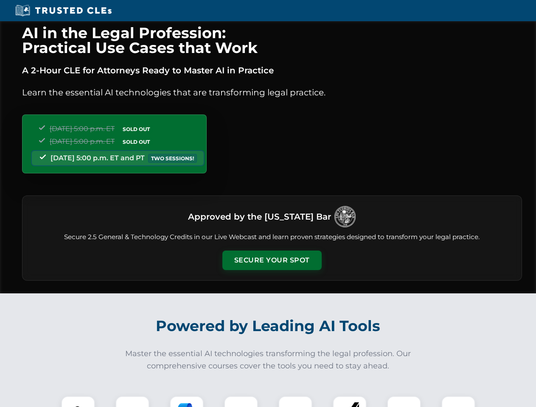 The image size is (536, 407). Describe the element at coordinates (63, 11) in the screenshot. I see `img: Trusted CLEs` at that location.